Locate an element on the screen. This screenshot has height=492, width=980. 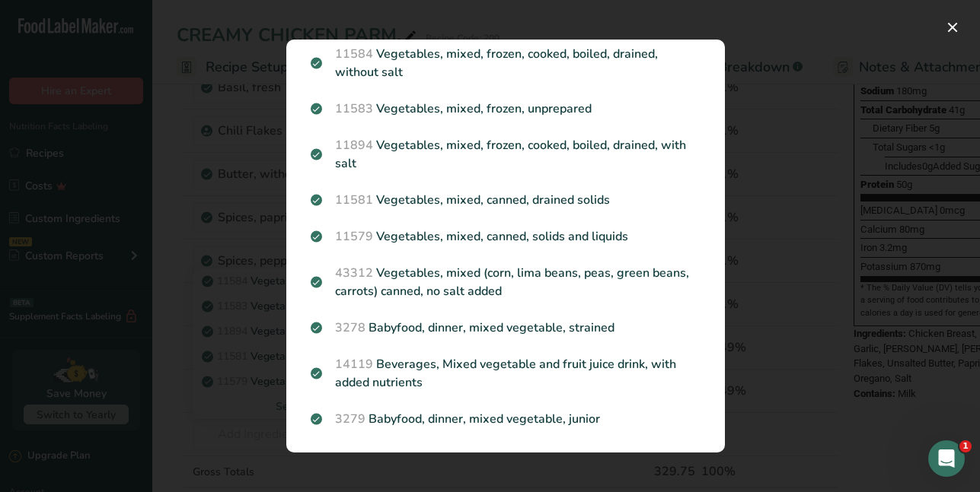
span: 11584 is located at coordinates (354, 54).